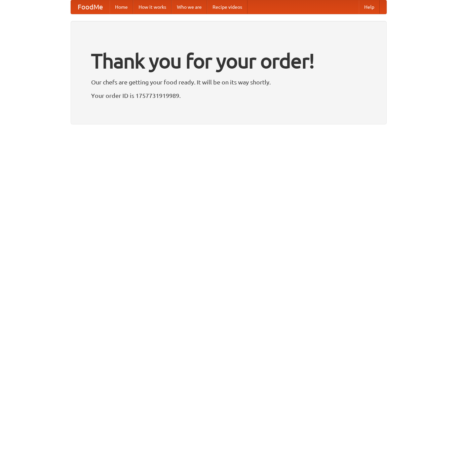  Describe the element at coordinates (369, 7) in the screenshot. I see `a: Help` at that location.